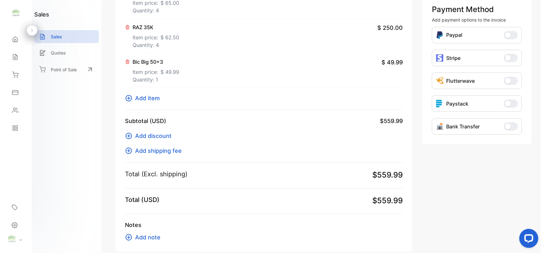 This screenshot has height=253, width=541. I want to click on p: Stripe, so click(453, 58).